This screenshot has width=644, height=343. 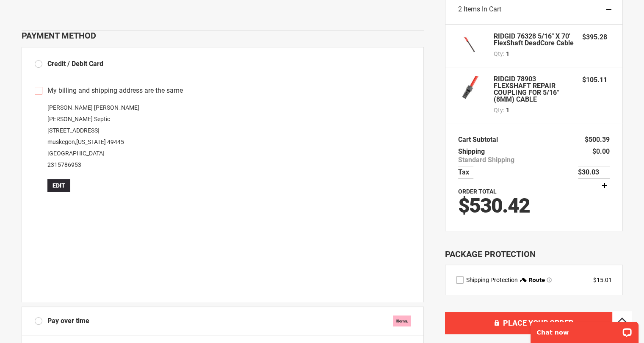 What do you see at coordinates (494, 205) in the screenshot?
I see `span: $530.42` at bounding box center [494, 205].